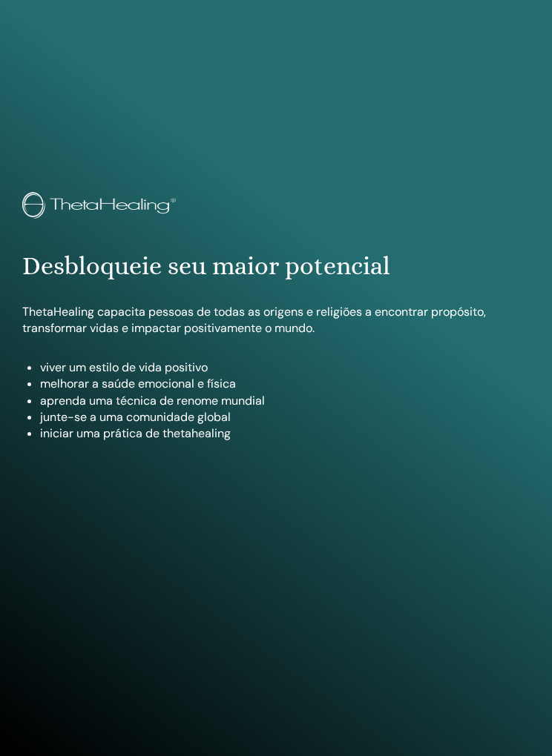 The height and width of the screenshot is (756, 552). I want to click on h1: Desbloqueie seu maior potencial, so click(276, 266).